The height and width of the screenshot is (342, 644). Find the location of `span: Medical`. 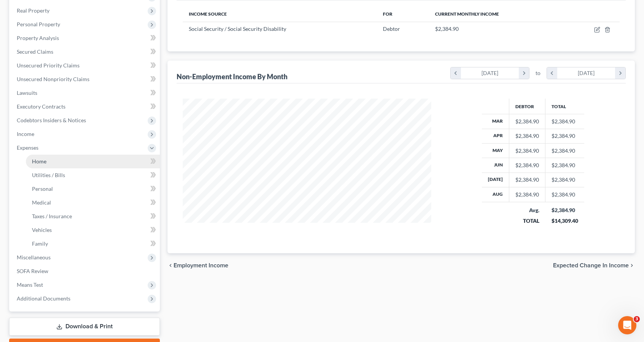

span: Medical is located at coordinates (42, 202).